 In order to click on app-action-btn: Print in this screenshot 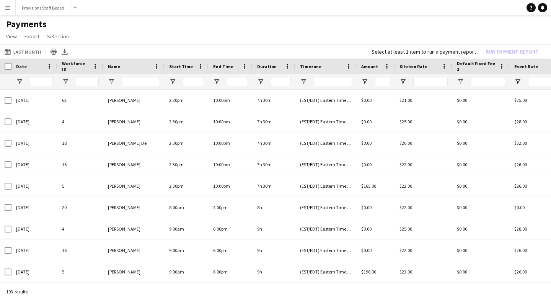, I will do `click(54, 52)`.